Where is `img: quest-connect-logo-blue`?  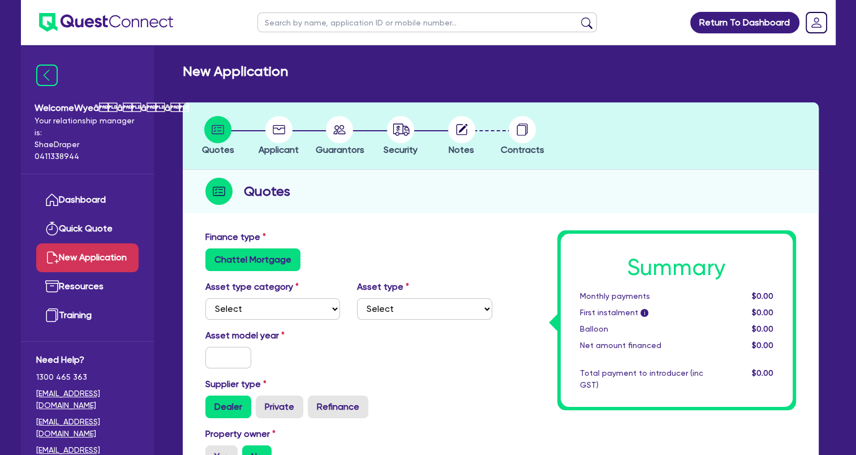
img: quest-connect-logo-blue is located at coordinates (106, 22).